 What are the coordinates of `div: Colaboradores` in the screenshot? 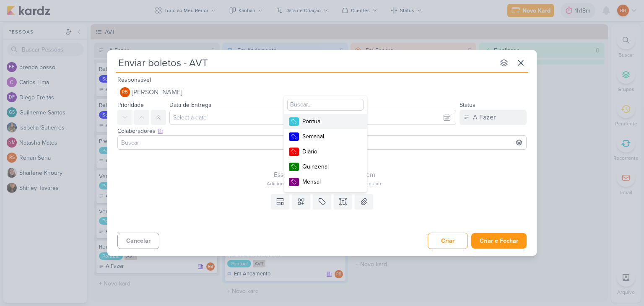 It's located at (322, 131).